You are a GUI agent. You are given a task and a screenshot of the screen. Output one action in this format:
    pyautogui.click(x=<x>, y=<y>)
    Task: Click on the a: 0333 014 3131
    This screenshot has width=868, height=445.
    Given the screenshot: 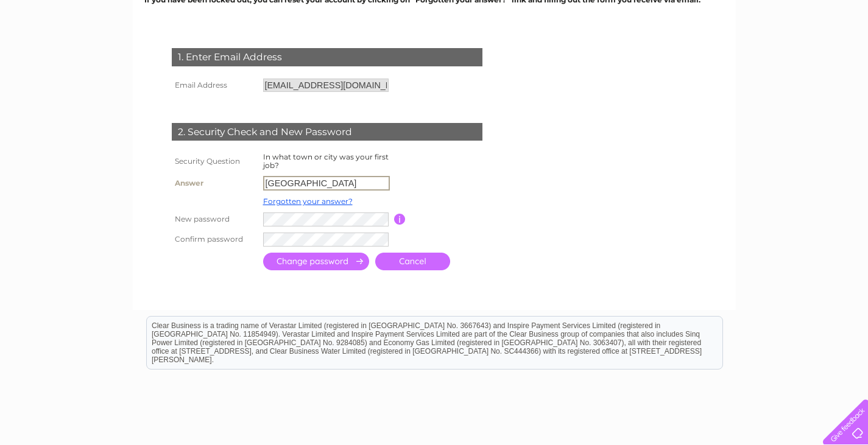 What is the action you would take?
    pyautogui.click(x=680, y=13)
    